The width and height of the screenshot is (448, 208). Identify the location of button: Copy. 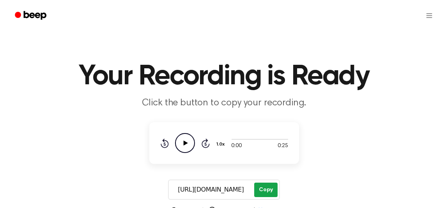
(266, 190).